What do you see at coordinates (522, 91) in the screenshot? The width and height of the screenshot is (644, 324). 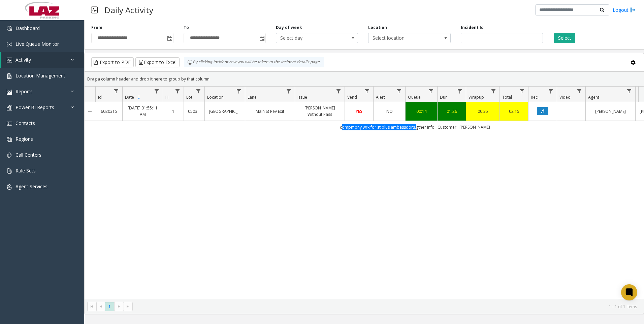 I see `a: Total Filter Menu` at bounding box center [522, 91].